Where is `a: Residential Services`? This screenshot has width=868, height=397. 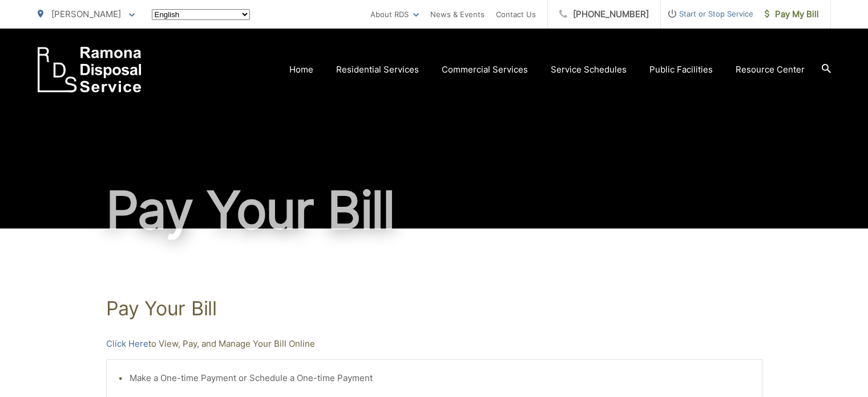 a: Residential Services is located at coordinates (377, 70).